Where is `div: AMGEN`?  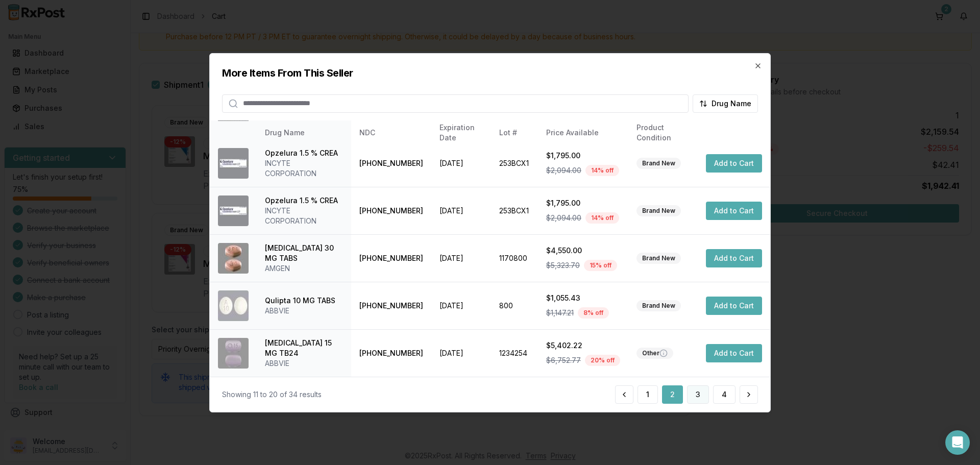 div: AMGEN is located at coordinates (304, 269).